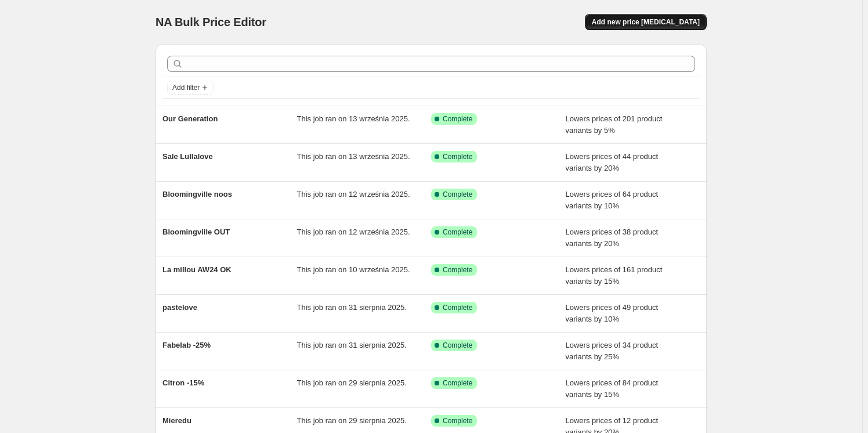  What do you see at coordinates (198, 194) in the screenshot?
I see `span: Bloomingville noos` at bounding box center [198, 194].